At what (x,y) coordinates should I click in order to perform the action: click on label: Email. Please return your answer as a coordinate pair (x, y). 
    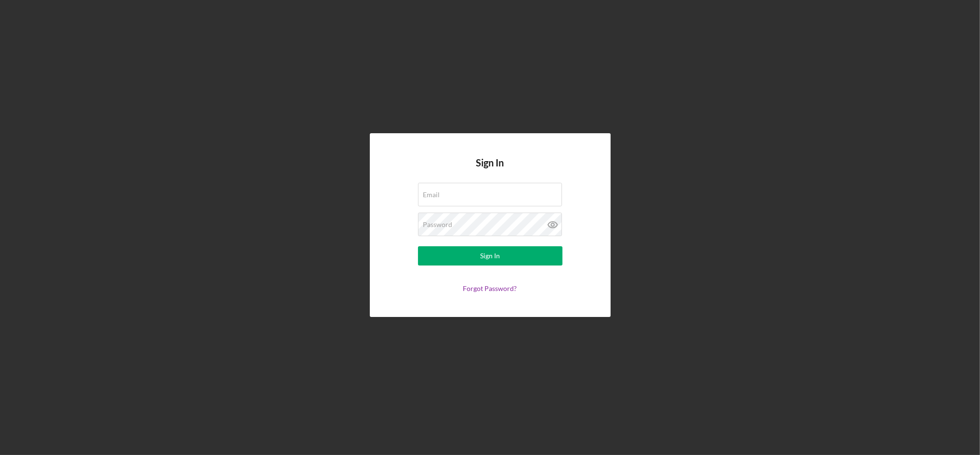
    Looking at the image, I should click on (432, 195).